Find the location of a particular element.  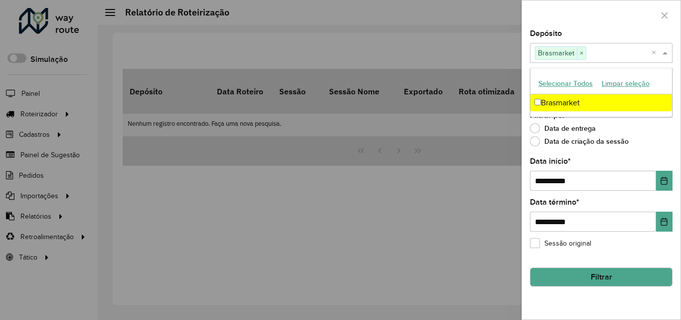

span: Brasmarket is located at coordinates (556, 53).